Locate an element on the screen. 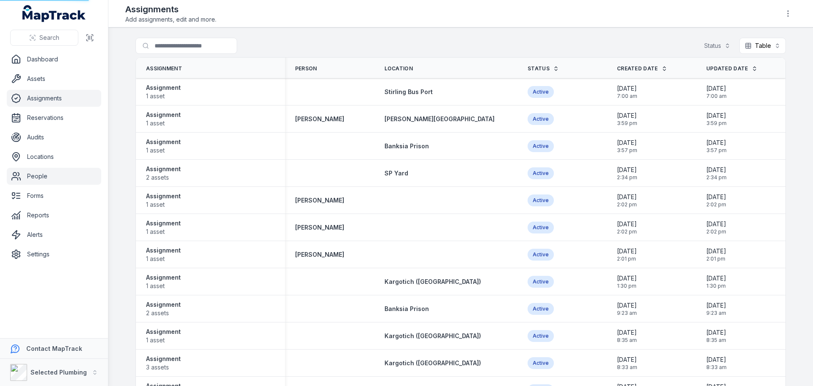 This screenshot has width=813, height=386. span: 3 assets is located at coordinates (163, 367).